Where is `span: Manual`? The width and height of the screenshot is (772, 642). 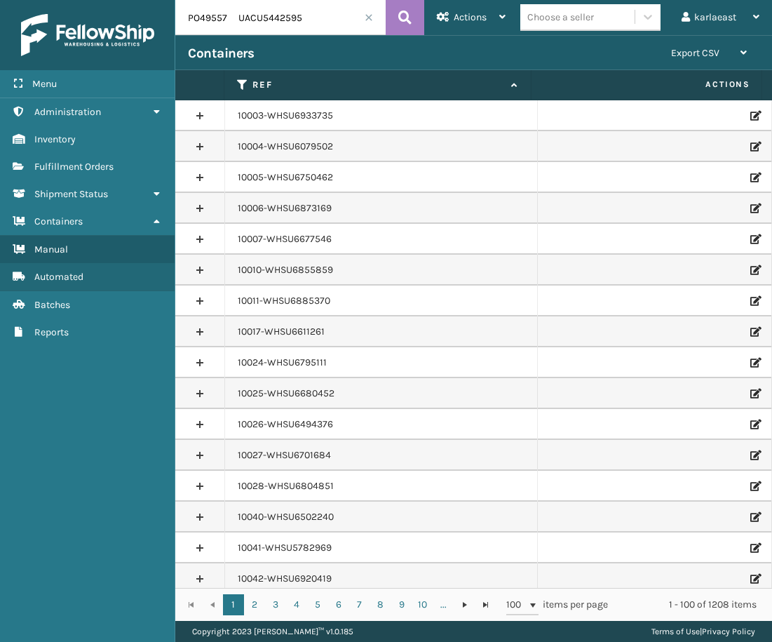
span: Manual is located at coordinates (51, 249).